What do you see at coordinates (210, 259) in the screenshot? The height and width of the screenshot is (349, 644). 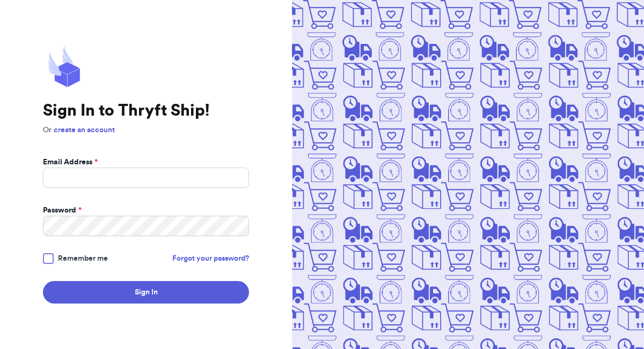 I see `a: Forgot your password?` at bounding box center [210, 259].